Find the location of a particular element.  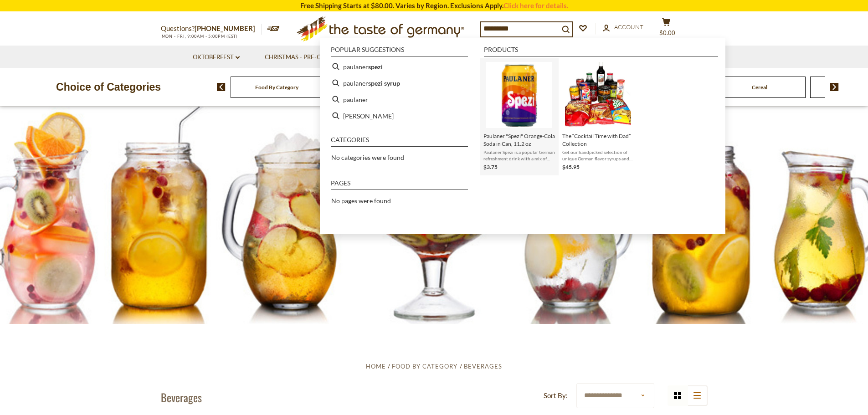

a: Cereal is located at coordinates (759, 87).